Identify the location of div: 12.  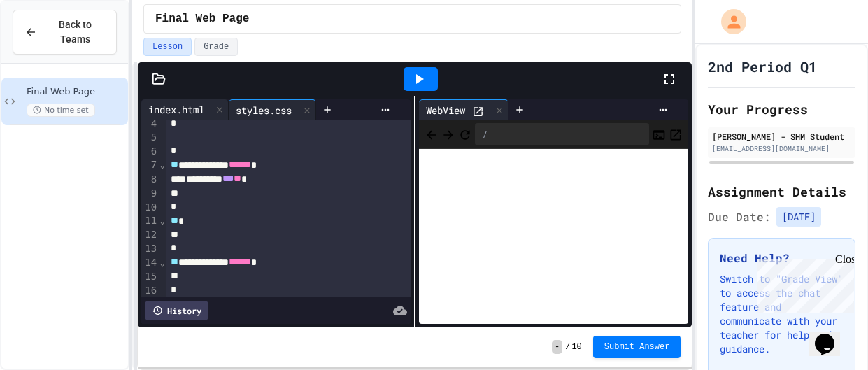
(149, 235).